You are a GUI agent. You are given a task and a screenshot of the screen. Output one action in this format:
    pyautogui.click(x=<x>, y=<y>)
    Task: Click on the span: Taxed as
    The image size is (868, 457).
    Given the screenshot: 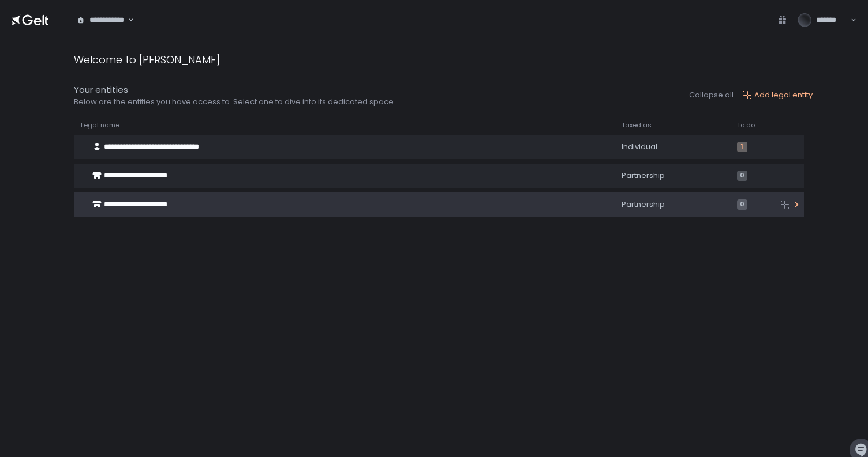 What is the action you would take?
    pyautogui.click(x=636, y=125)
    